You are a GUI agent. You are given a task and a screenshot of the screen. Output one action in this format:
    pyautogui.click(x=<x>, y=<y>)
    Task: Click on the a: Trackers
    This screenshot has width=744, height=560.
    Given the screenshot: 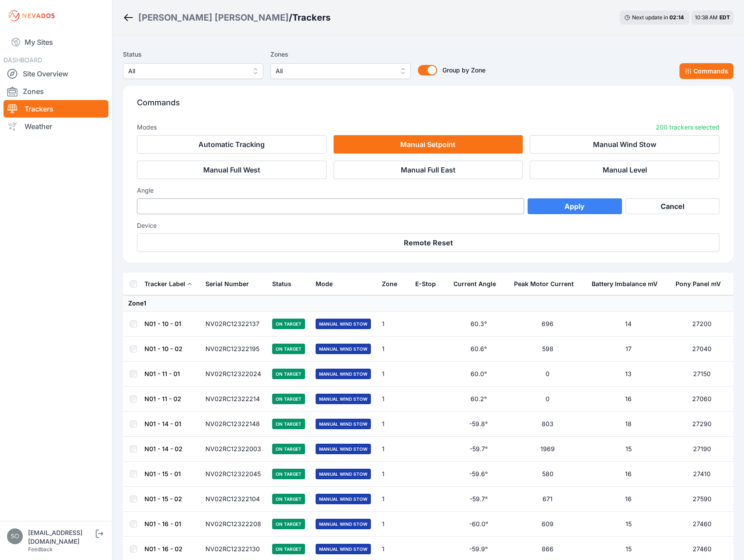 What is the action you would take?
    pyautogui.click(x=56, y=109)
    